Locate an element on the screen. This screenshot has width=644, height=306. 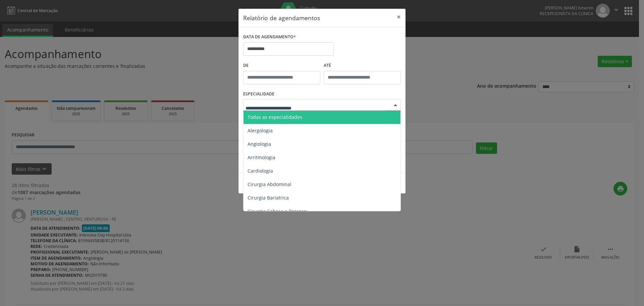
h5: Relatório de agendamentos is located at coordinates (281, 18).